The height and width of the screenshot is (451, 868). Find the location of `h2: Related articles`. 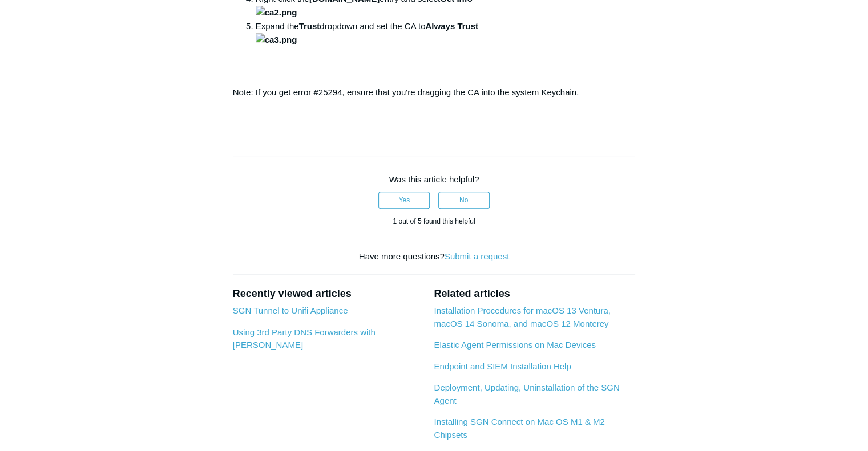

h2: Related articles is located at coordinates (534, 294).